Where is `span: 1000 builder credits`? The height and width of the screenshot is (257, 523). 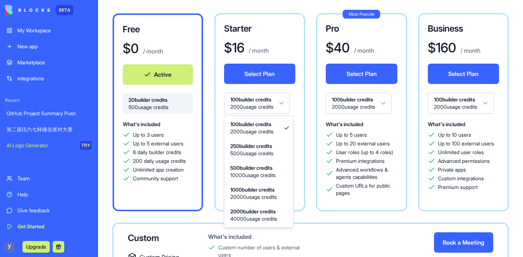
span: 1000 builder credits is located at coordinates (254, 190).